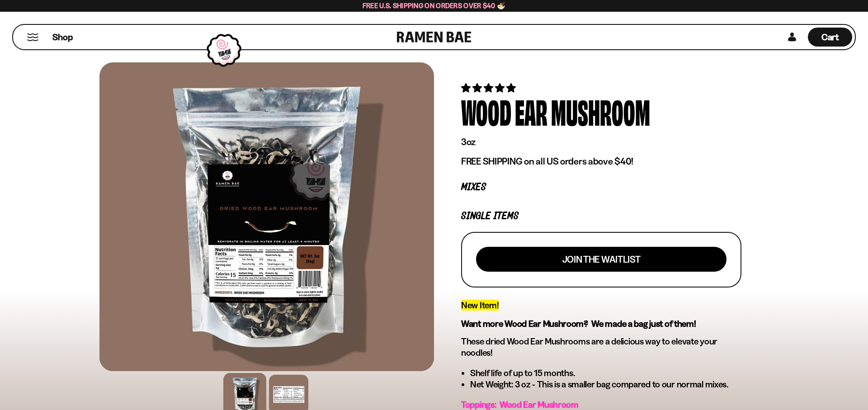 This screenshot has width=868, height=410. Describe the element at coordinates (602, 259) in the screenshot. I see `span: Join the waitlist` at that location.